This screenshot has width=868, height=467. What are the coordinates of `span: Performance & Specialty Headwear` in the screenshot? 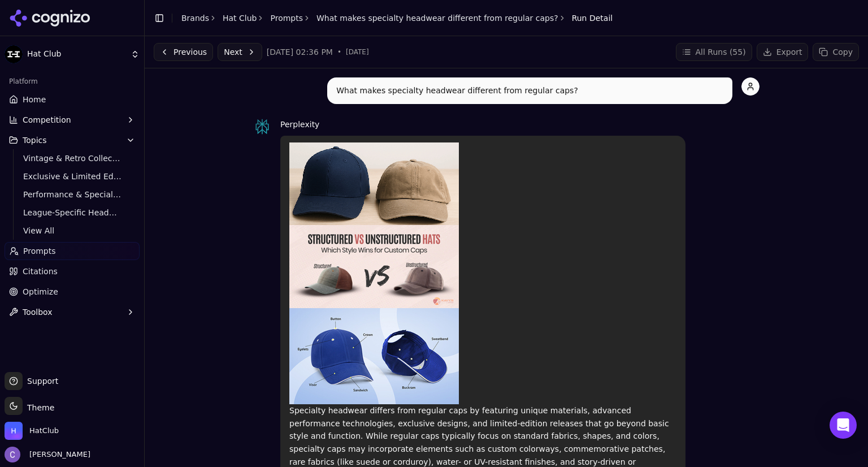 It's located at (73, 194).